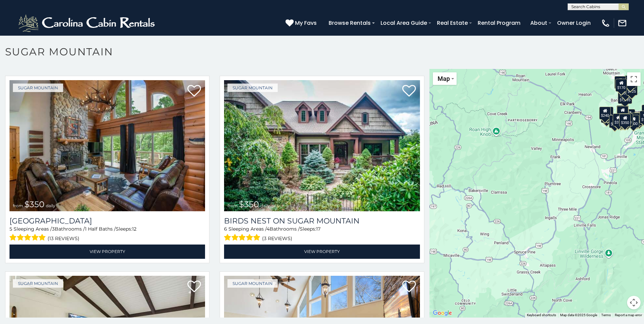 The width and height of the screenshot is (644, 324). What do you see at coordinates (634, 121) in the screenshot?
I see `div: $500` at bounding box center [634, 121].